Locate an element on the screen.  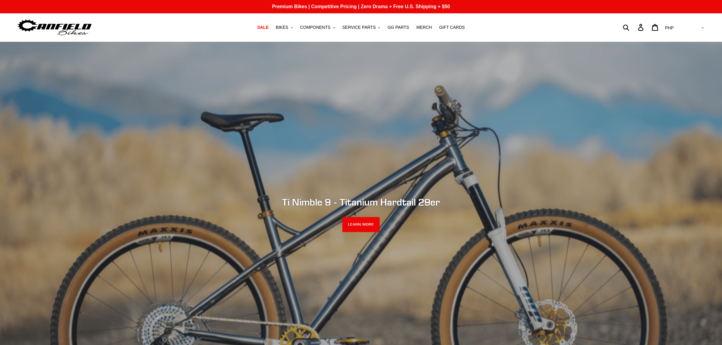
button: SERVICE PARTS is located at coordinates (361, 27).